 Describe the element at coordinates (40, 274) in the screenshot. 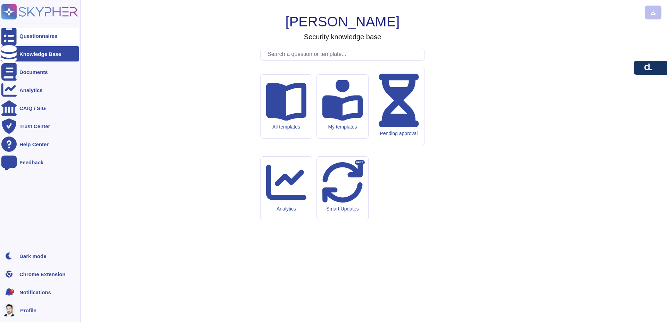

I see `a: Chrome Extension` at that location.